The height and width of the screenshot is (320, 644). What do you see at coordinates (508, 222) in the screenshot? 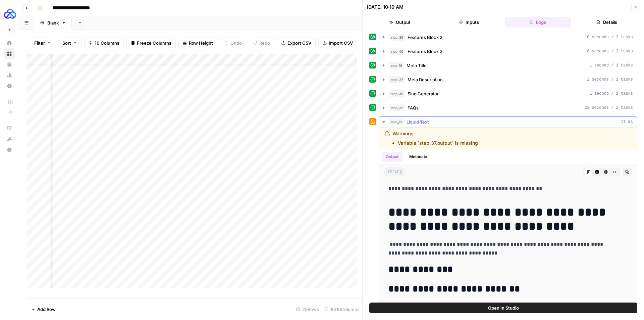
I see `div: 11 ms` at bounding box center [508, 222].